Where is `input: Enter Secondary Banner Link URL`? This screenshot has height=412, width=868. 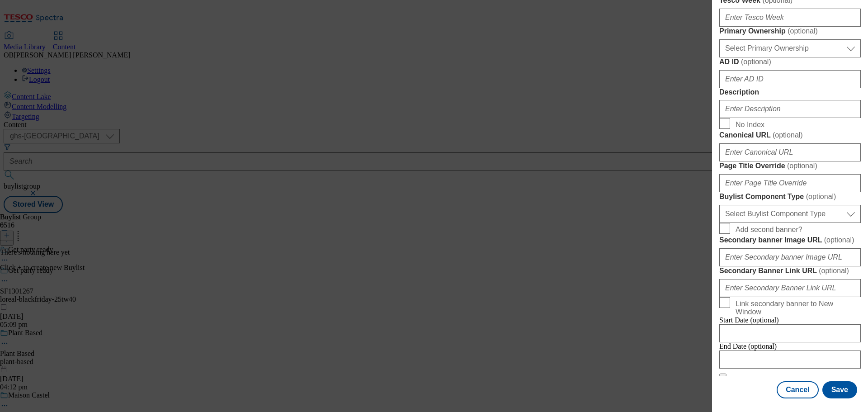 input: Enter Secondary Banner Link URL is located at coordinates (789, 288).